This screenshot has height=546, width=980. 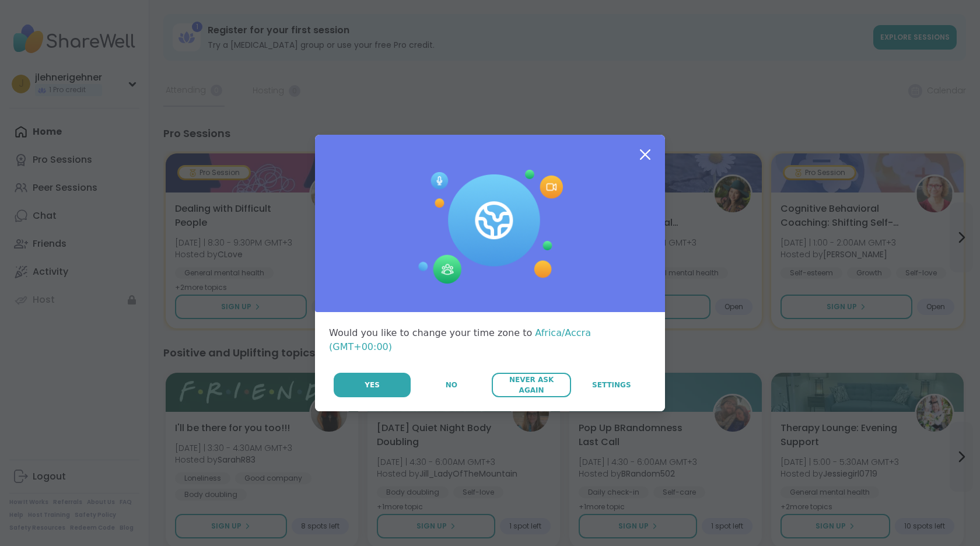 I want to click on span: Yes, so click(x=372, y=385).